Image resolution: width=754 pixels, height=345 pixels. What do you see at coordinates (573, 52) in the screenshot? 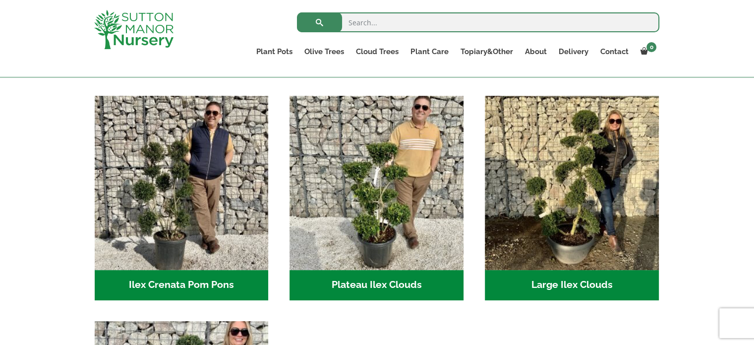
I see `a: Delivery` at bounding box center [573, 52].